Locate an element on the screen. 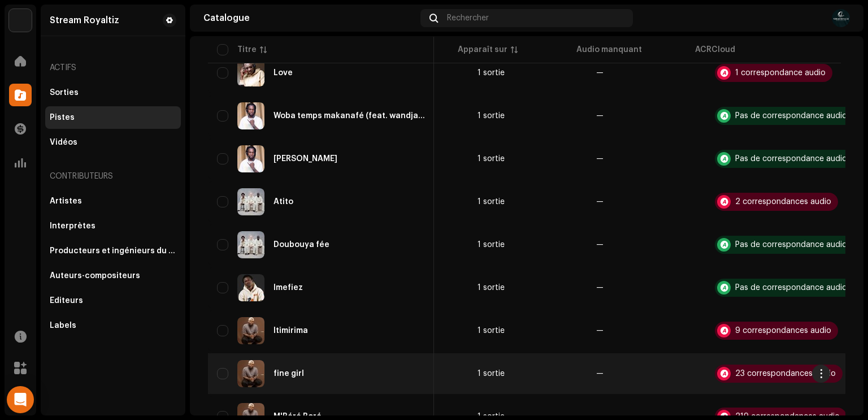 Image resolution: width=868 pixels, height=420 pixels. div: Doubouya fée is located at coordinates (301, 245).